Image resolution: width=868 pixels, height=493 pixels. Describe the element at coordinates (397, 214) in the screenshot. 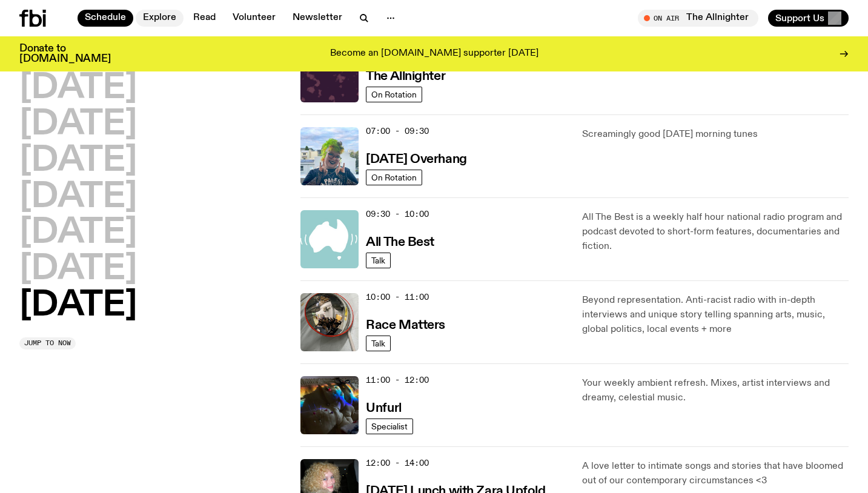

I see `span: 09:30 - 10:00` at that location.